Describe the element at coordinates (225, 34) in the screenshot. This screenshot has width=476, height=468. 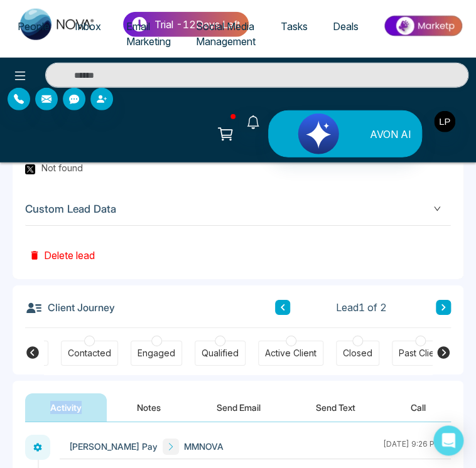
I see `span: Social Media Management` at that location.